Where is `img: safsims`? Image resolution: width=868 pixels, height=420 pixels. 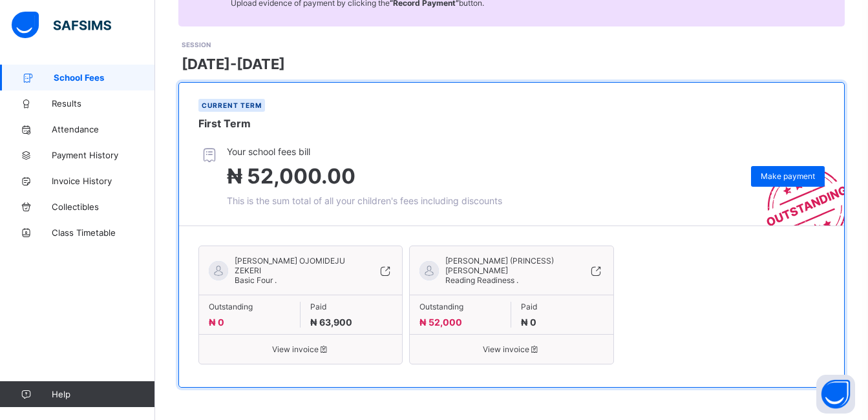
img: safsims is located at coordinates (62, 25).